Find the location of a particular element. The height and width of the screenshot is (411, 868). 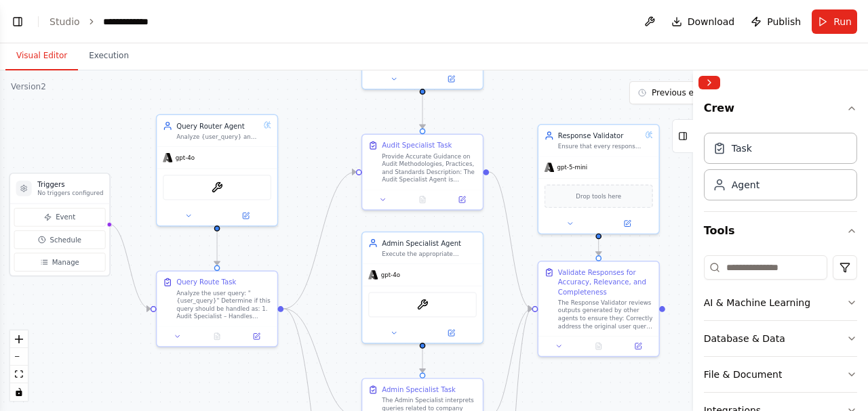

div: Validate Responses for Accuracy, Relevance, and CompletenessThe Response Validator reviews output... is located at coordinates (599, 309).